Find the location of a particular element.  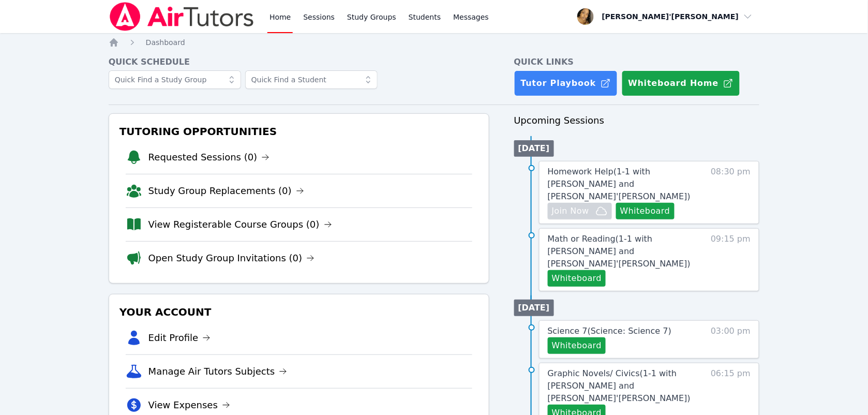

span: Join Now is located at coordinates (571, 212).